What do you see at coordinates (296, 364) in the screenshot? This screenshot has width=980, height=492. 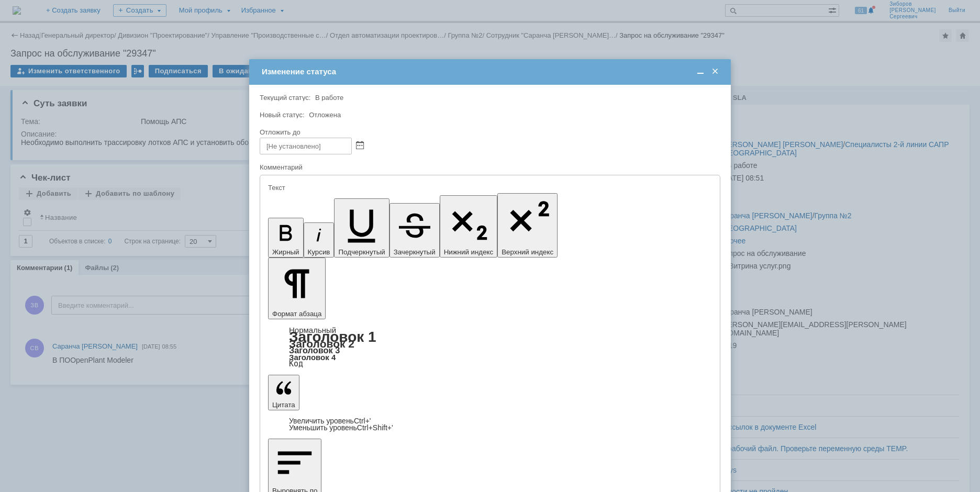 I see `a: Код` at bounding box center [296, 364].